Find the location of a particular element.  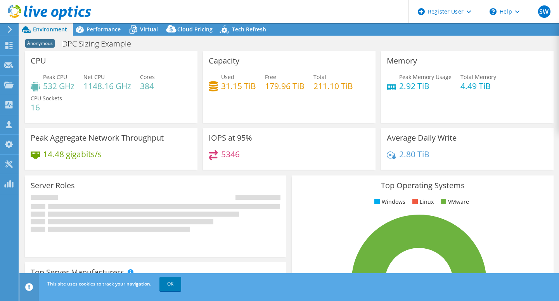

h3: Top Operating Systems is located at coordinates (422, 186).